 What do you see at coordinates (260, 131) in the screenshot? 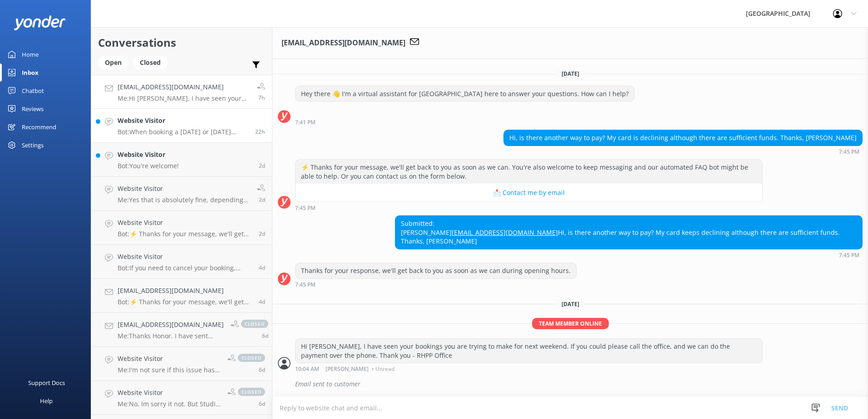
I see `span: Sep 05 2025 06:30pm (UTC +12:00) Pacific/Auckland` at bounding box center [260, 131].